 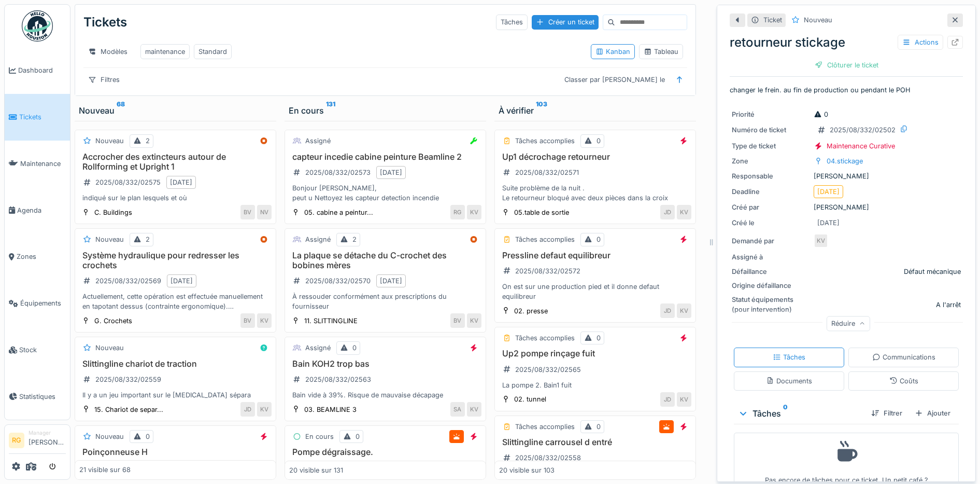 I want to click on div: RG, so click(x=458, y=212).